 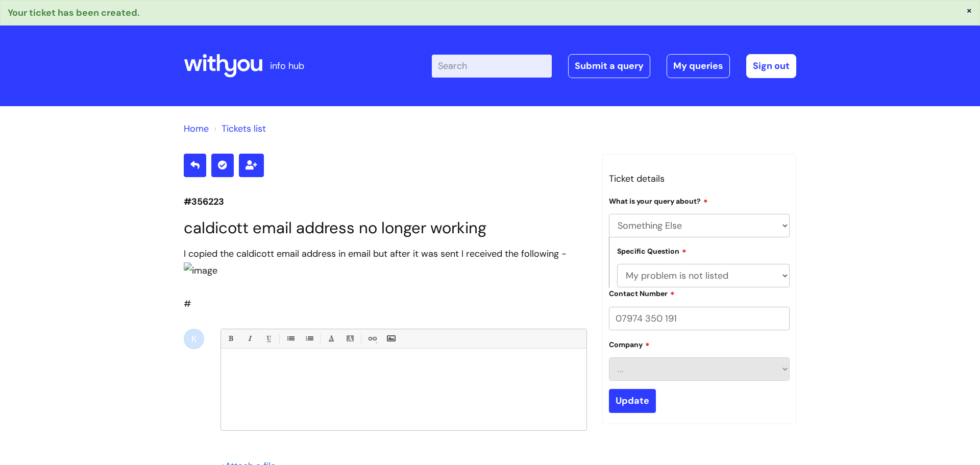 What do you see at coordinates (629, 344) in the screenshot?
I see `label: Company` at bounding box center [629, 344].